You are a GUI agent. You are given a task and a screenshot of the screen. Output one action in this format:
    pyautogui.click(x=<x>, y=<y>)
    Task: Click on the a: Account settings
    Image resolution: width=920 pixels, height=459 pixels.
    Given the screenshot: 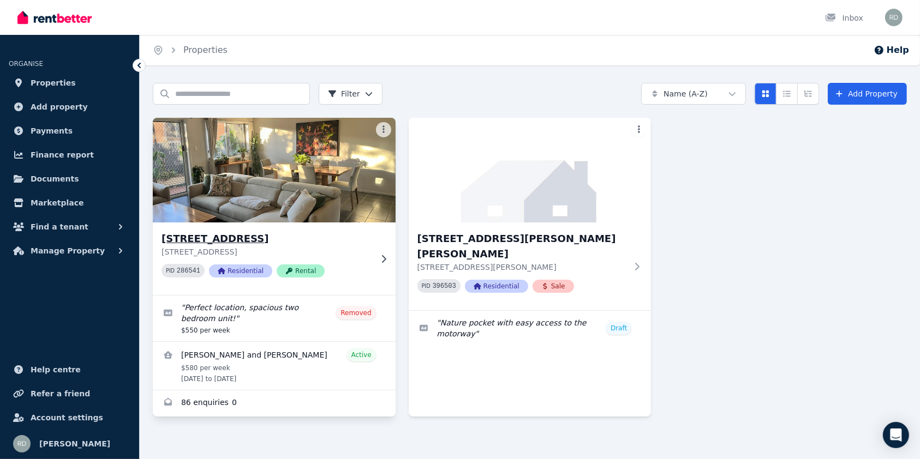 What is the action you would take?
    pyautogui.click(x=69, y=418)
    